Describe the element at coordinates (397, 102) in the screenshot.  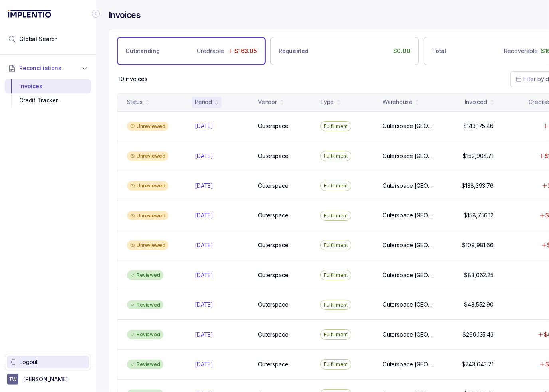
I see `div: Warehouse` at that location.